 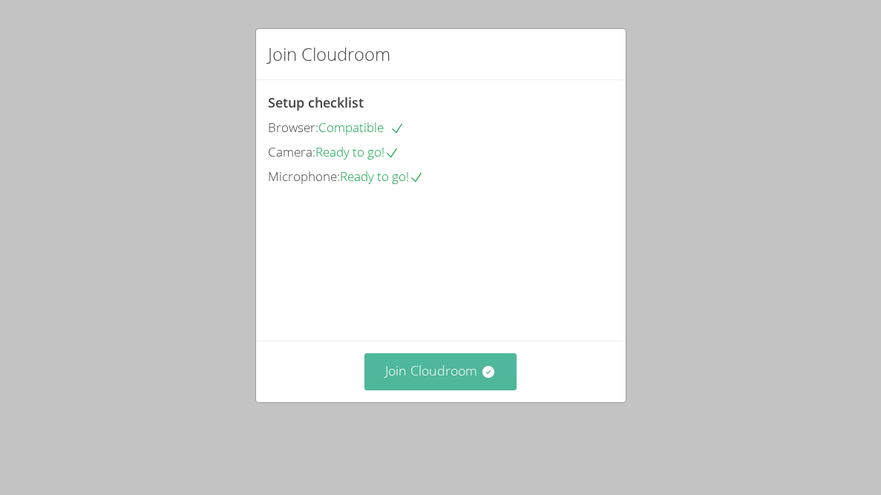 What do you see at coordinates (293, 127) in the screenshot?
I see `span: Browser:` at bounding box center [293, 127].